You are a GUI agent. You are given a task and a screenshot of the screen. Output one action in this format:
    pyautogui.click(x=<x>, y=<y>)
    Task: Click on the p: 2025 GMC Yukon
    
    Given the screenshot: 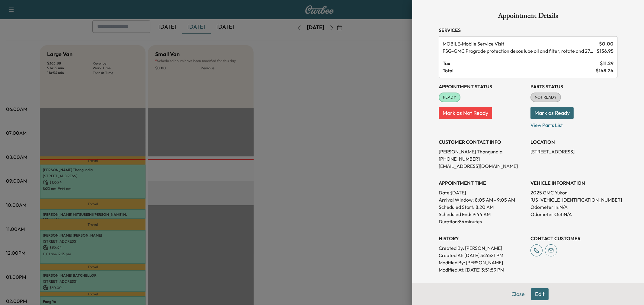 What is the action you would take?
    pyautogui.click(x=574, y=192)
    